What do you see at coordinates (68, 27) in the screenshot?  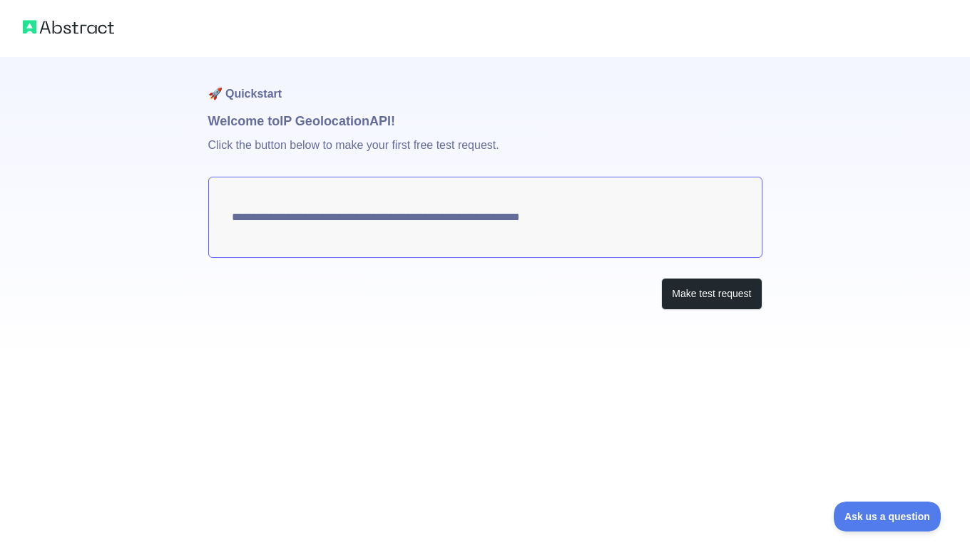 I see `img: Abstract logo` at bounding box center [68, 27].